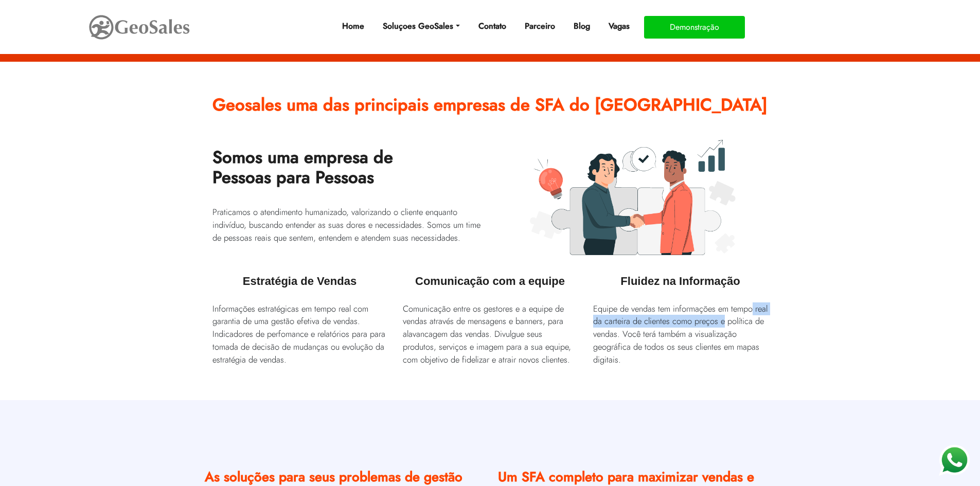 The height and width of the screenshot is (486, 980). What do you see at coordinates (300, 334) in the screenshot?
I see `p: Informações estratégicas em tempo real com garantia de uma gestão efetiva de vendas. Indicadores ...` at bounding box center [300, 334].